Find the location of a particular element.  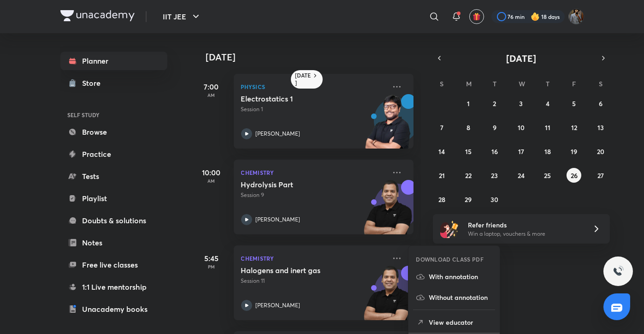

abbr: September 2, 2025 is located at coordinates (495, 104).